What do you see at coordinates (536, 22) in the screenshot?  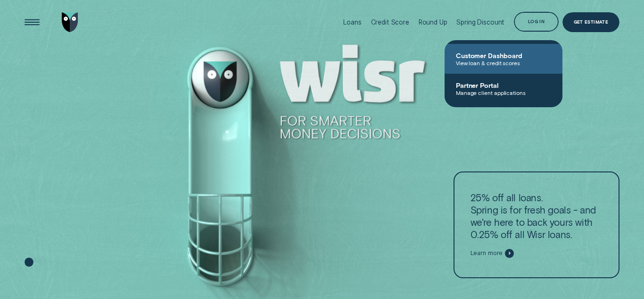 I see `button: Log in` at bounding box center [536, 22].